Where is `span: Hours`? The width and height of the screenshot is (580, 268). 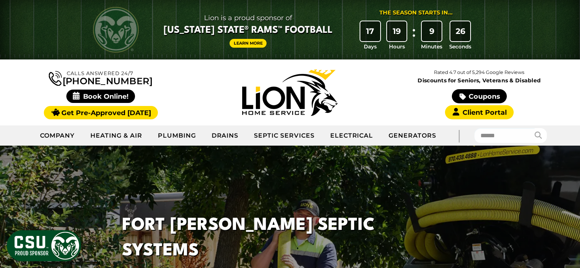
span: Hours is located at coordinates (397, 47).